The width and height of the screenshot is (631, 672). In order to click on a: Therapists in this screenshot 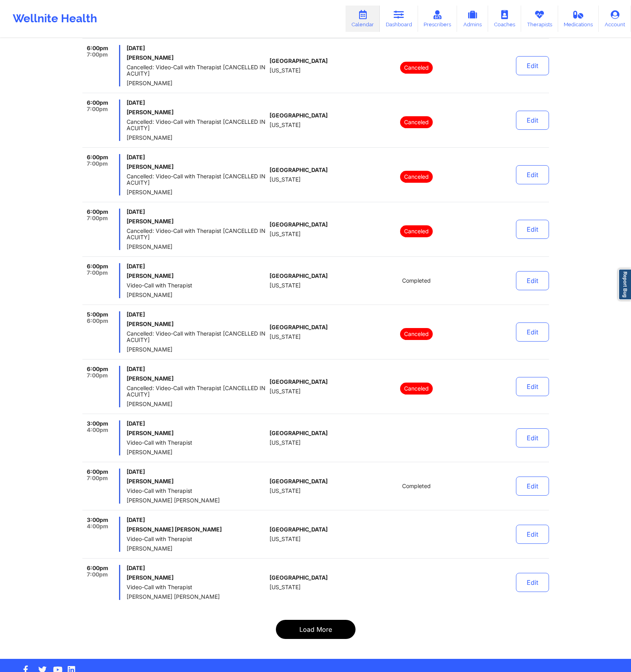, I will do `click(540, 18)`.